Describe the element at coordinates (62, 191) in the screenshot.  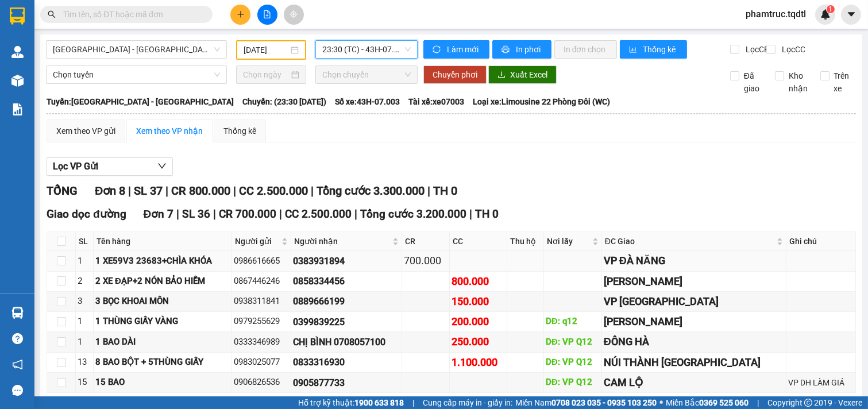
I see `span: TỔNG` at that location.